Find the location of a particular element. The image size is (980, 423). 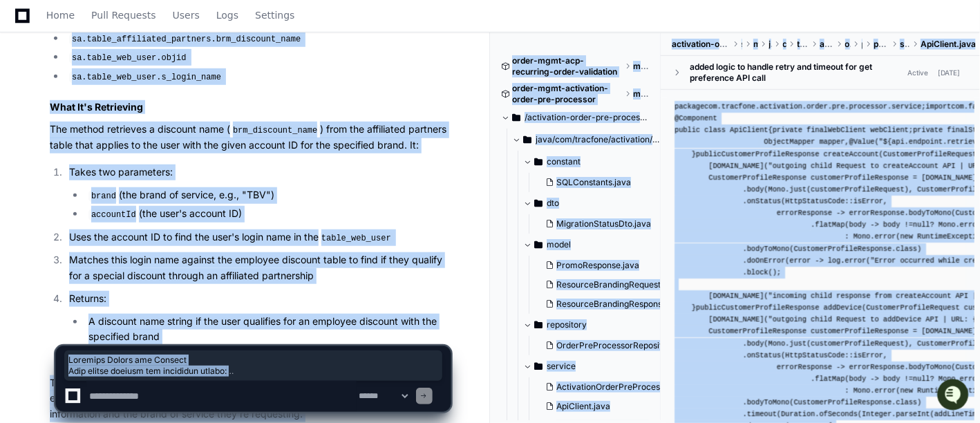

span: ResourceBrandingRequest.java is located at coordinates (618, 284).